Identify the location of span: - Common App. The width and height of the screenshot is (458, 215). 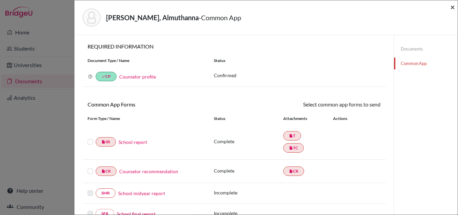
(220, 18).